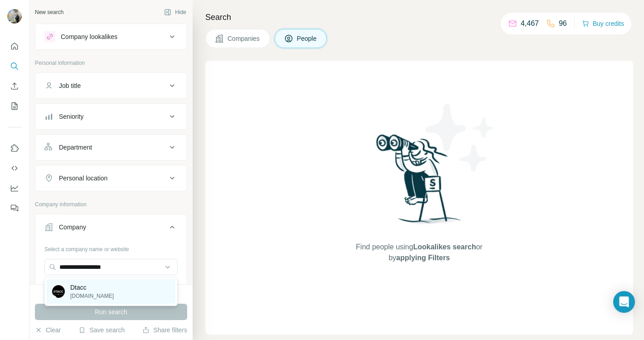 This screenshot has width=644, height=340. Describe the element at coordinates (14, 16) in the screenshot. I see `img: Avatar` at that location.